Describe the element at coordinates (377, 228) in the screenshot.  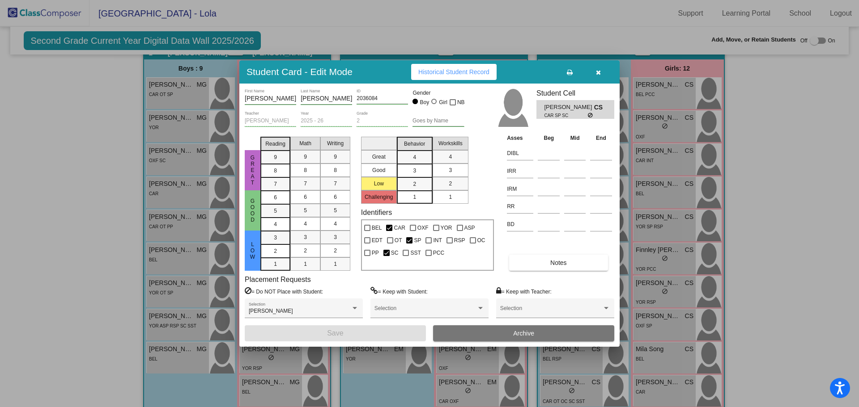
I see `span: BEL` at that location.